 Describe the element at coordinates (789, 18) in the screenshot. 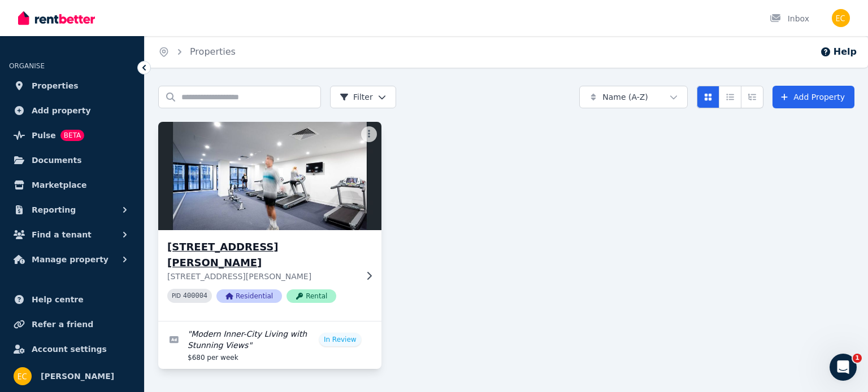

I see `div: Inbox` at that location.